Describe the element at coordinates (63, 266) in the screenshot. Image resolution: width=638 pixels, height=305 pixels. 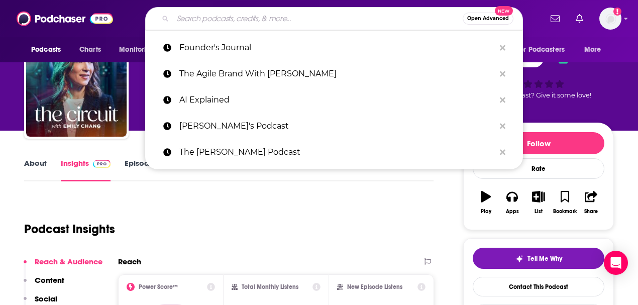
I see `button: Reach & Audience` at that location.